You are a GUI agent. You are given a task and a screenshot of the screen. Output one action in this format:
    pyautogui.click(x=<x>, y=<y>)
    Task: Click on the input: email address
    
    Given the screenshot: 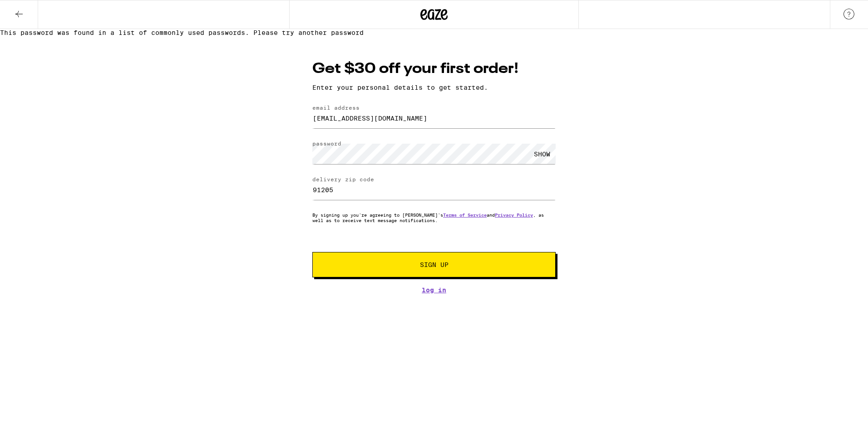 What is the action you would take?
    pyautogui.click(x=434, y=118)
    